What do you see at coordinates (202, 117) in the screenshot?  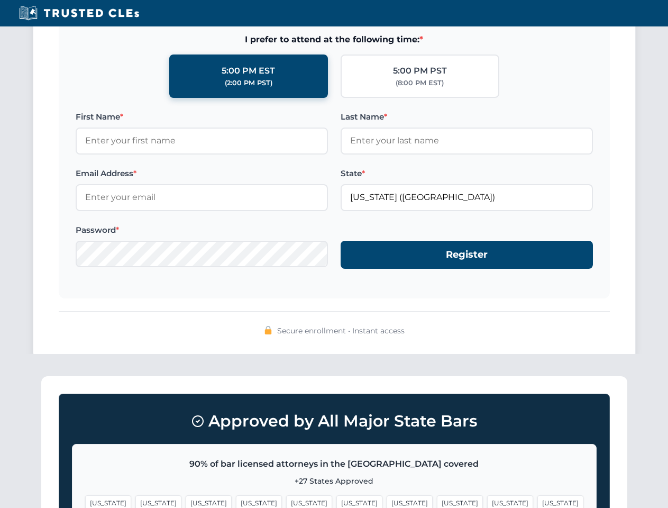 I see `label: First Name` at bounding box center [202, 117].